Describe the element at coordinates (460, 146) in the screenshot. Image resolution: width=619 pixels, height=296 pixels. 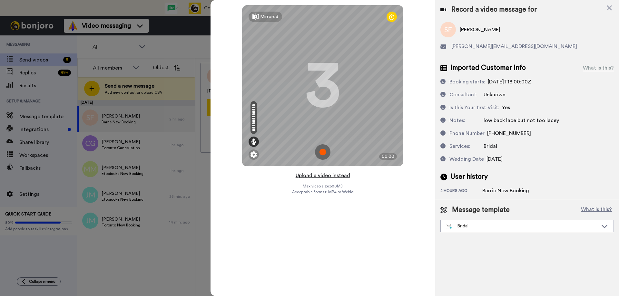
I see `div: Services:` at that location.